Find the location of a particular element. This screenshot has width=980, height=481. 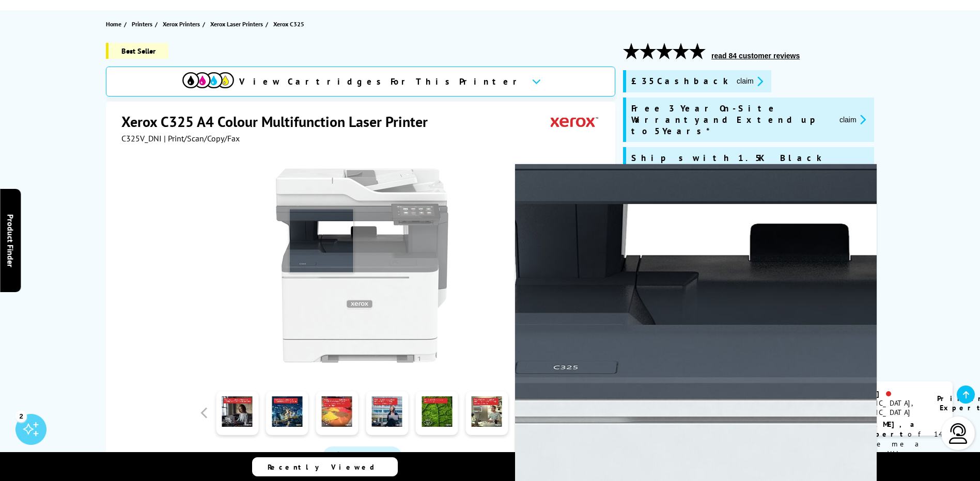

span: ex VAT @ 20% is located at coordinates (714, 426).